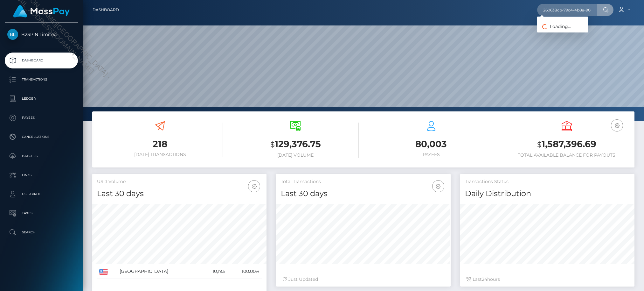 The image size is (644, 291). I want to click on div: Last hours, so click(547, 279).